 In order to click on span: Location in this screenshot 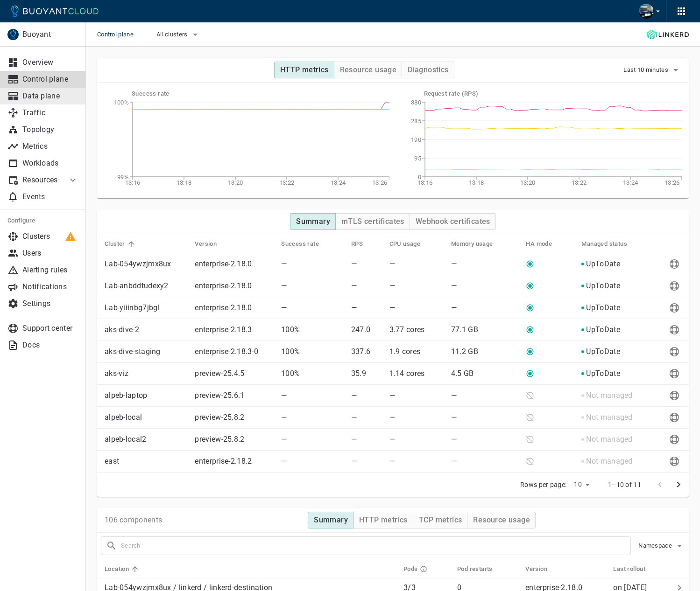, I will do `click(123, 570)`.